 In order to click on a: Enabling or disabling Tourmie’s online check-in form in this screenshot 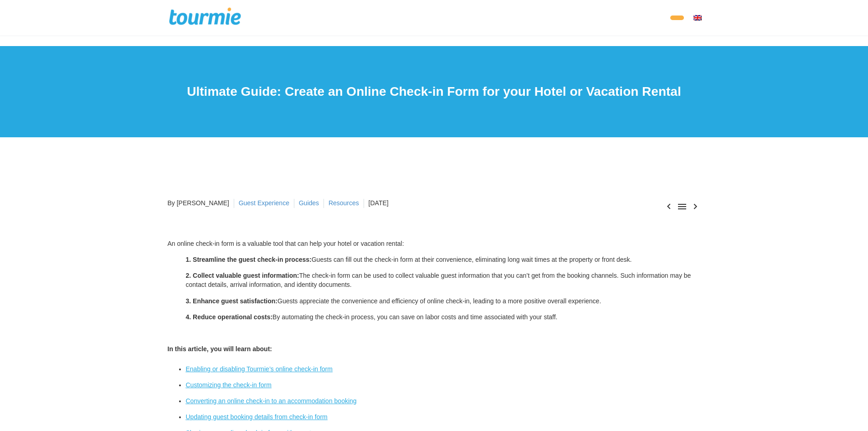, I will do `click(260, 369)`.